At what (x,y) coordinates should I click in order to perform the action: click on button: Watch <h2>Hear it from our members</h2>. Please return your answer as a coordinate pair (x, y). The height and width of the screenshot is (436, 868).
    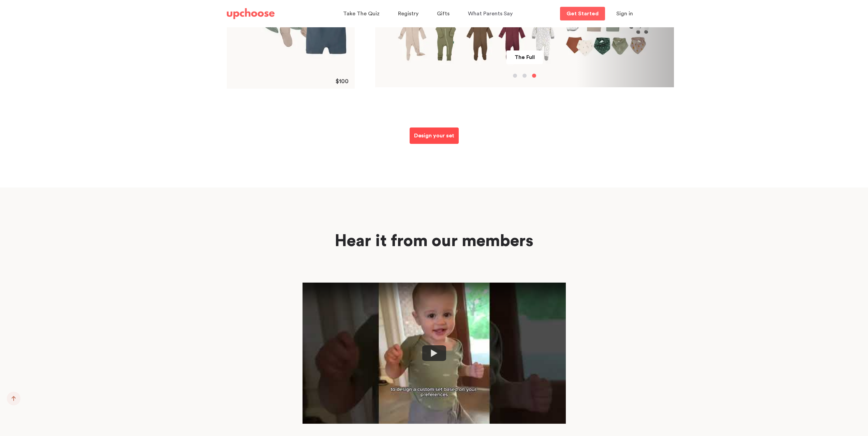
    Looking at the image, I should click on (434, 353).